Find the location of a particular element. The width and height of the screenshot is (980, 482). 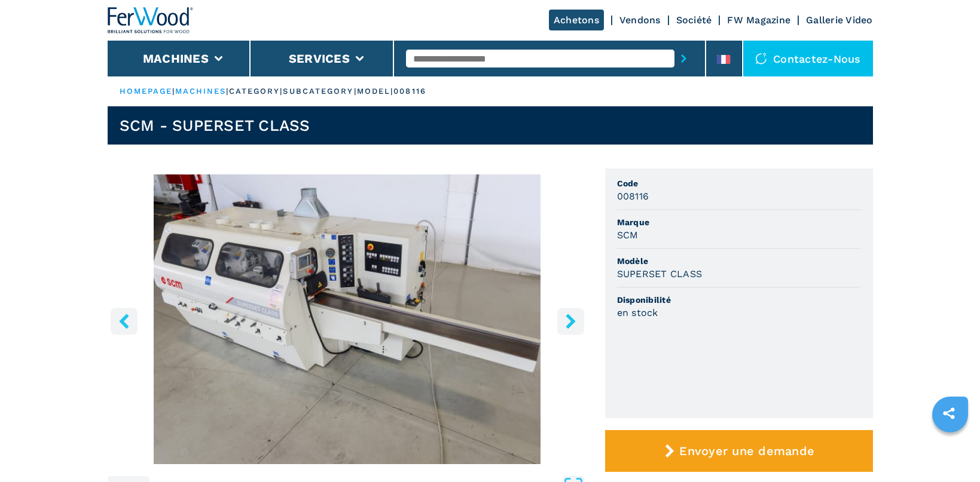

p: 008116 is located at coordinates (410, 92).